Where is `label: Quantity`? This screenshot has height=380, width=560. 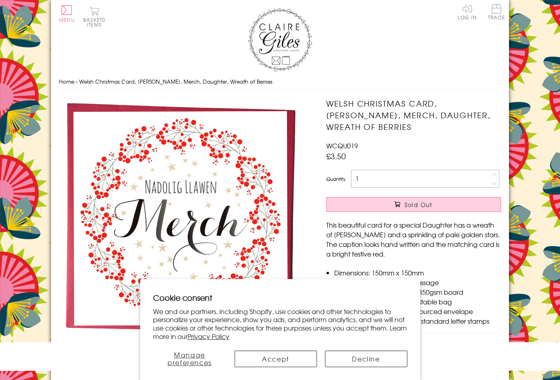 label: Quantity is located at coordinates (336, 179).